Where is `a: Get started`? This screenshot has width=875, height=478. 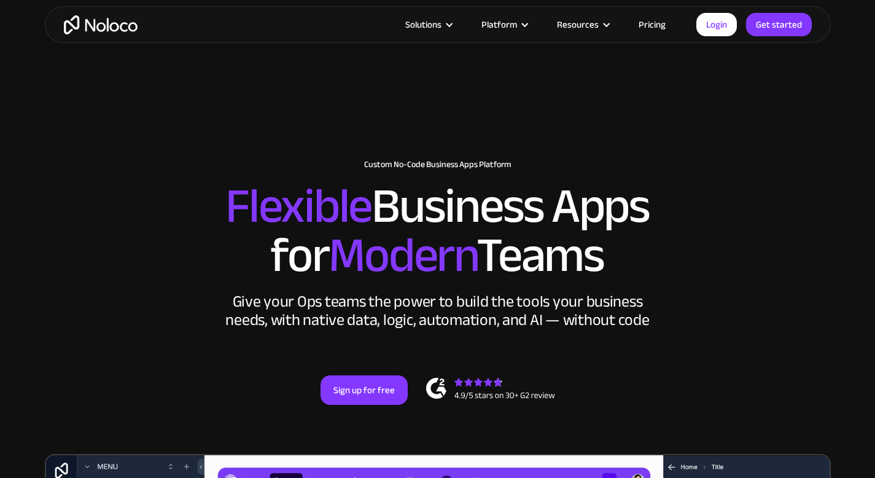 a: Get started is located at coordinates (778, 25).